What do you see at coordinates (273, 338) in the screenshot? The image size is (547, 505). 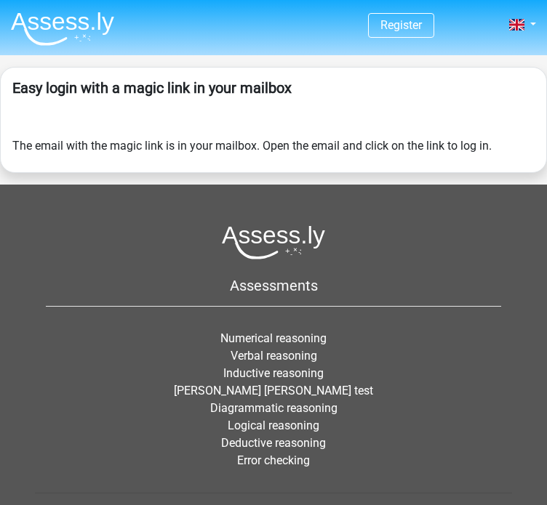 I see `a: Numerical reasoning` at bounding box center [273, 338].